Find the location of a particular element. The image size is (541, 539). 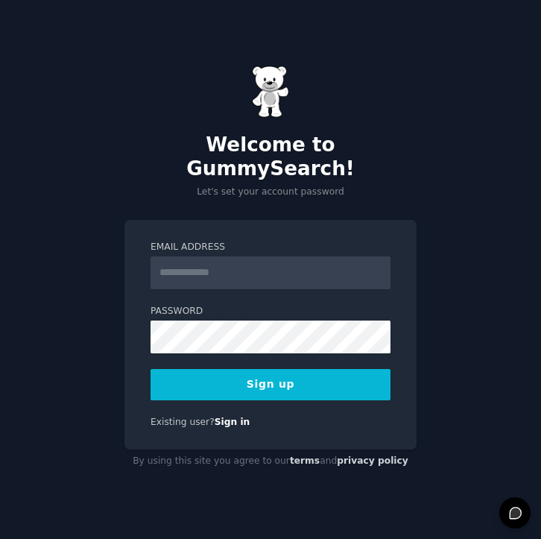

a: Sign in is located at coordinates (233, 422).